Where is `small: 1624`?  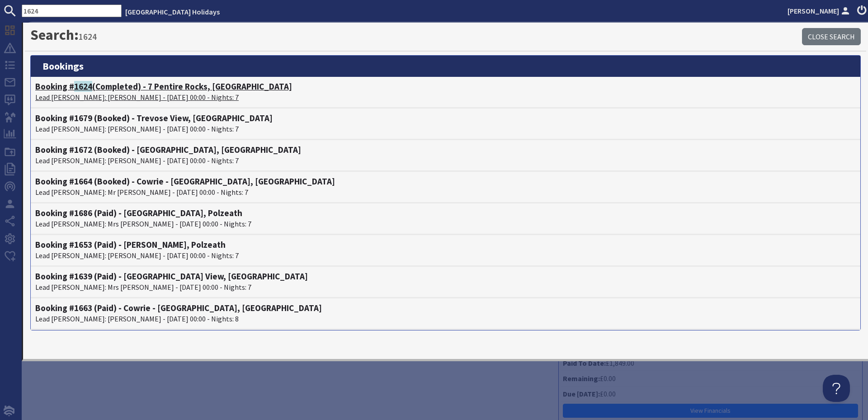 small: 1624 is located at coordinates (88, 36).